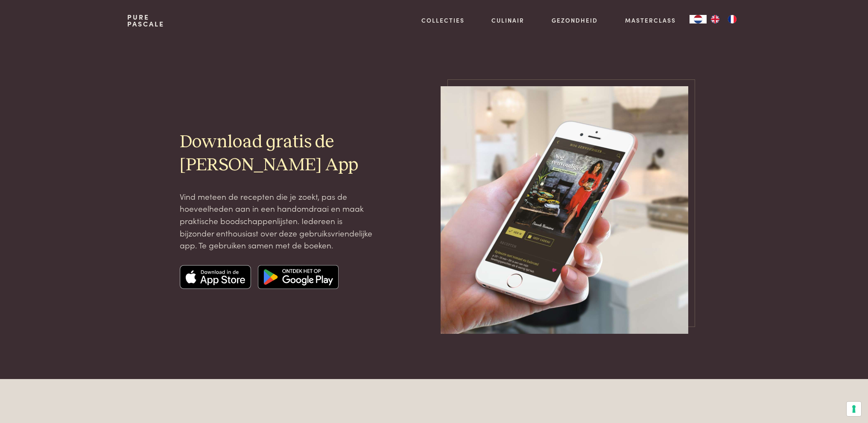 Image resolution: width=868 pixels, height=423 pixels. Describe the element at coordinates (715, 19) in the screenshot. I see `a: EN` at that location.